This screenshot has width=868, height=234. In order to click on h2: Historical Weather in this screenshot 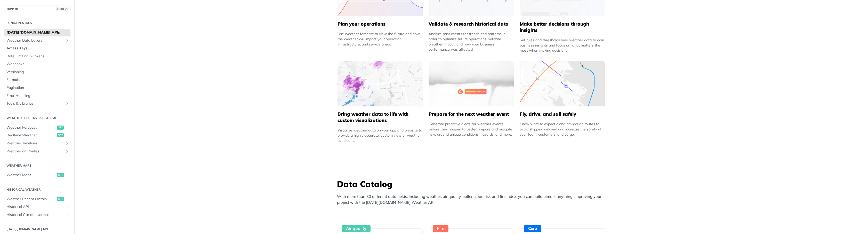, I will do `click(37, 190)`.